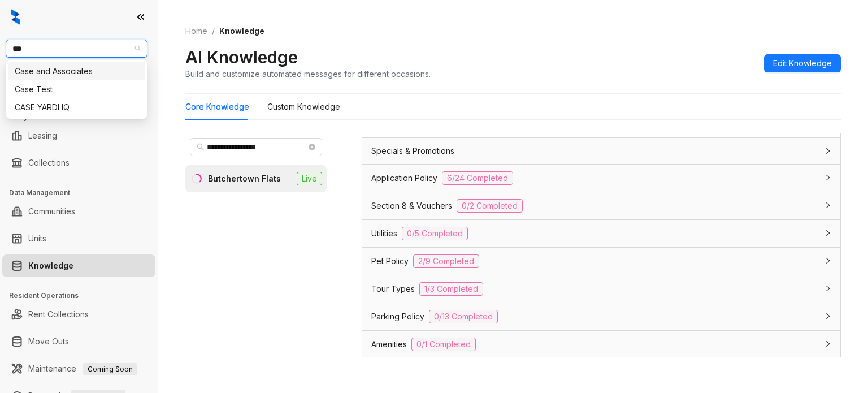 Image resolution: width=868 pixels, height=393 pixels. I want to click on div: CASE YARDI IQ, so click(76, 108).